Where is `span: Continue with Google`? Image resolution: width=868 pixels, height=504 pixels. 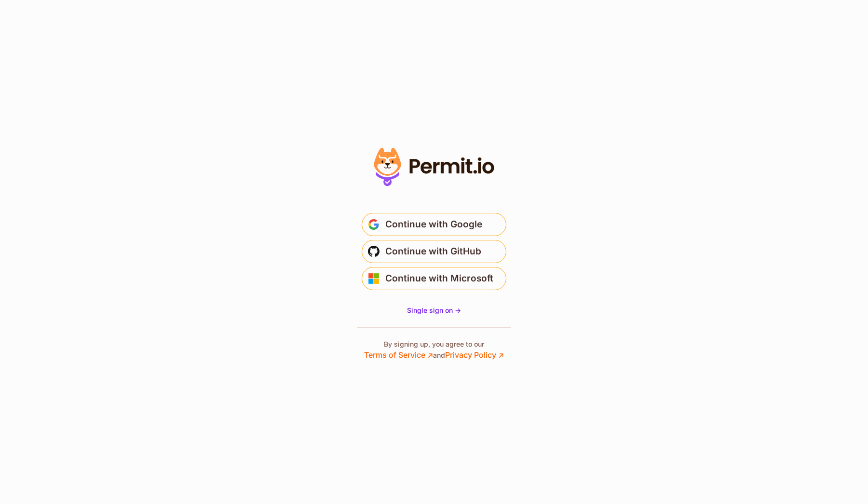
span: Continue with Google is located at coordinates (434, 224).